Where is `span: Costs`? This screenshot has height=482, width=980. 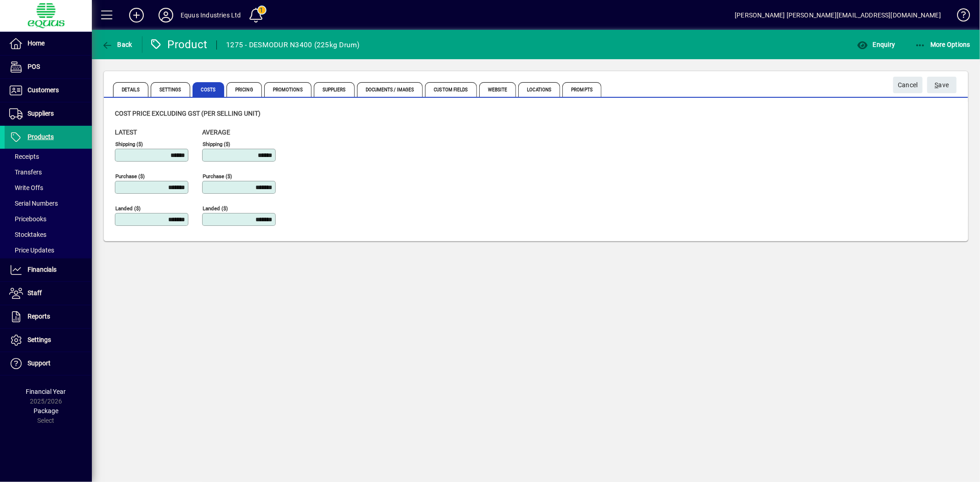 span: Costs is located at coordinates (209, 89).